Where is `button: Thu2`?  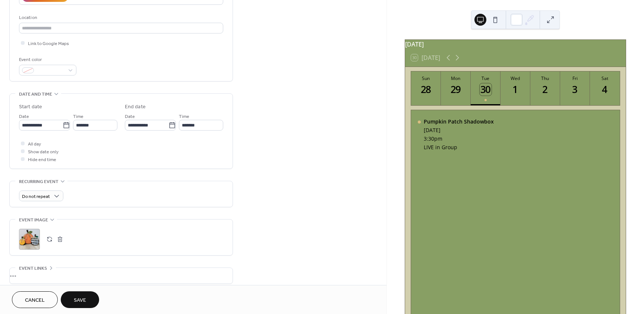
button: Thu2 is located at coordinates (545, 88).